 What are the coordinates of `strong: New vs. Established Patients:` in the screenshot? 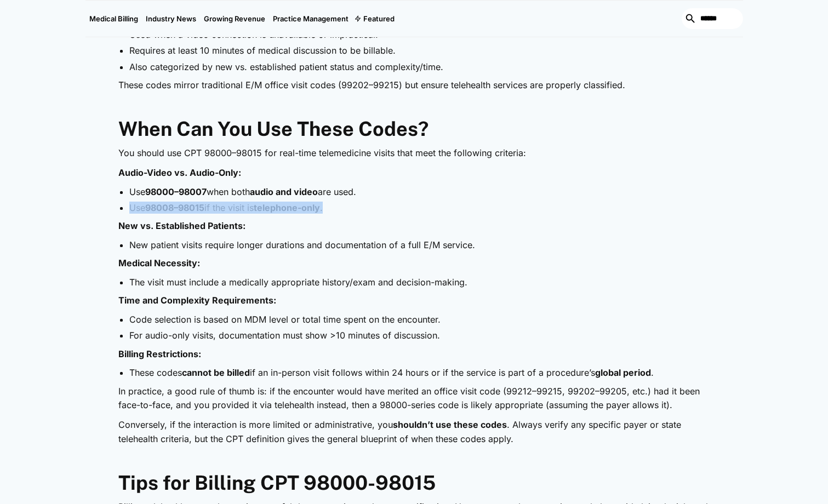 It's located at (182, 225).